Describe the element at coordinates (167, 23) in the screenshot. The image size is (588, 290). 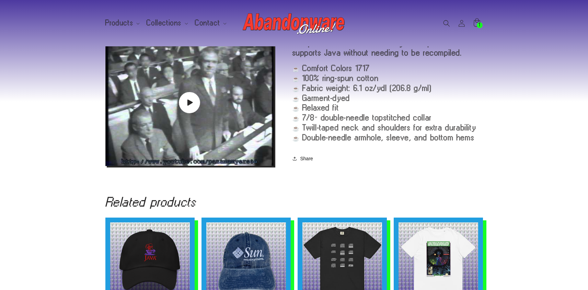
I see `summary: Collections` at that location.